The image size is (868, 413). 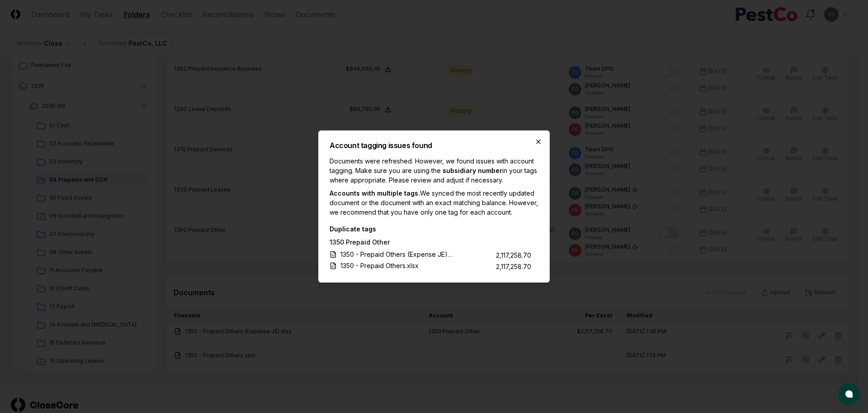 I want to click on span: subsidiary number, so click(x=472, y=170).